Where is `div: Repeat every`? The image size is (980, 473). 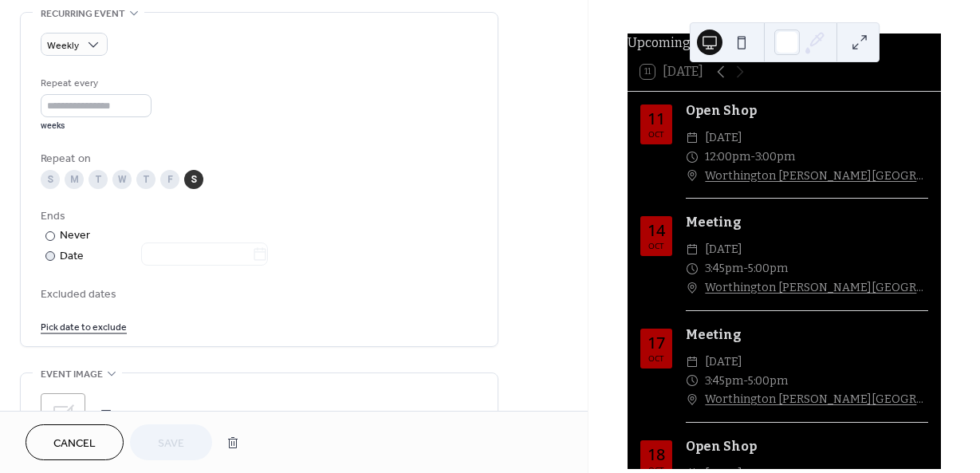
div: Repeat every is located at coordinates (94, 83).